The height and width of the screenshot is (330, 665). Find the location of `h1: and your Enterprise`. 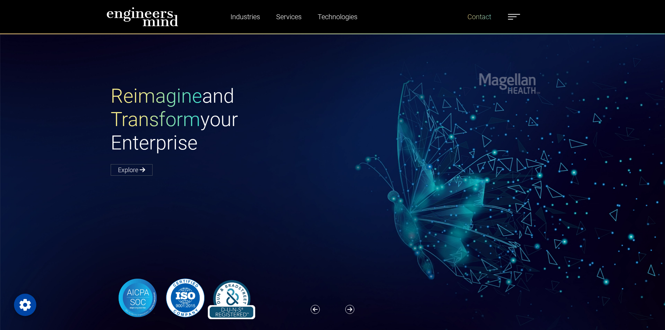

h1: and your Enterprise is located at coordinates (222, 120).